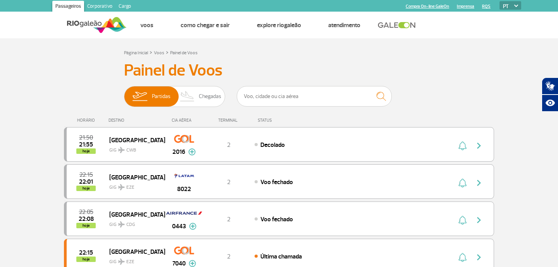 This screenshot has height=267, width=558. What do you see at coordinates (486, 6) in the screenshot?
I see `a: RQS` at bounding box center [486, 6].